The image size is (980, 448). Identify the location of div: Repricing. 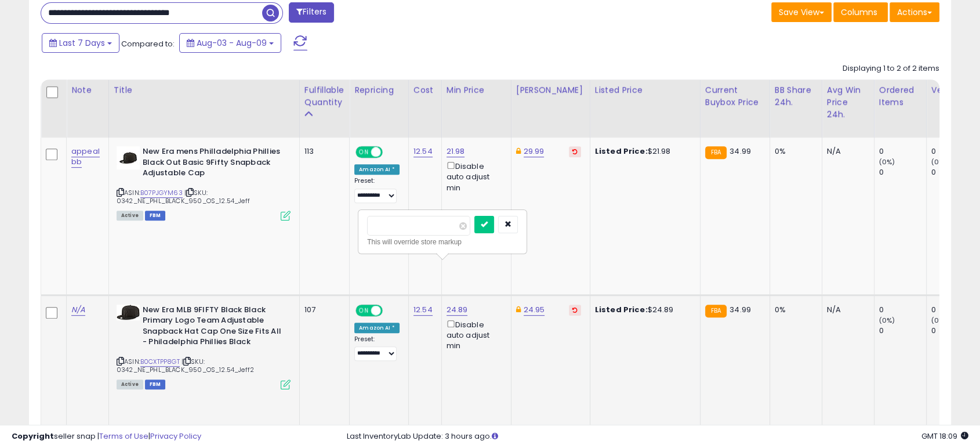
(378, 90).